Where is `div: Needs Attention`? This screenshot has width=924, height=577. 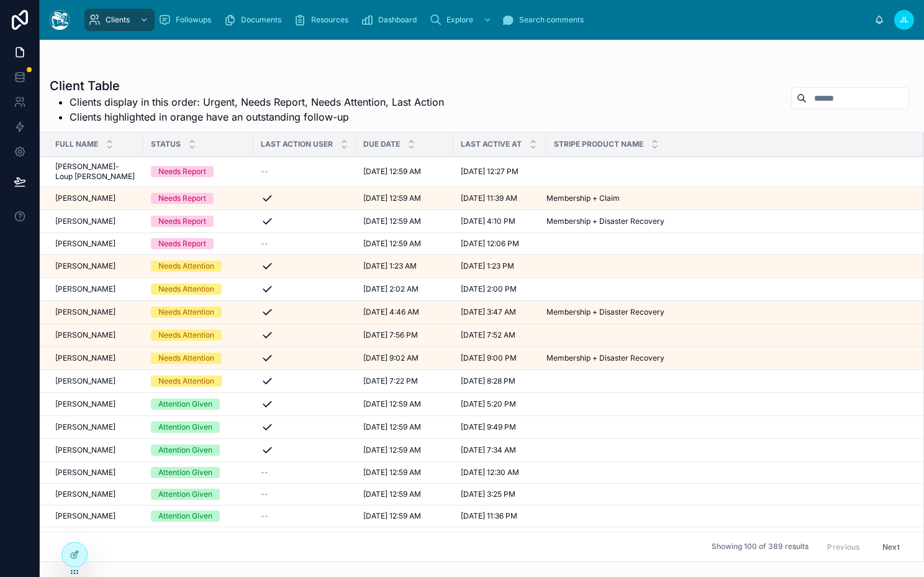 div: Needs Attention is located at coordinates (186, 358).